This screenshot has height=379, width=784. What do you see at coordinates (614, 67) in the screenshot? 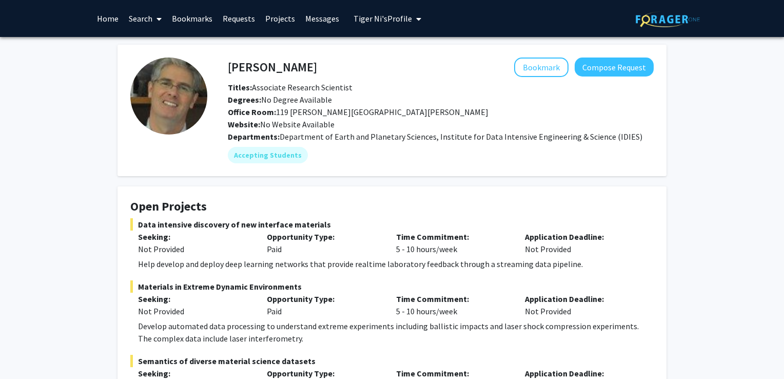
I see `button: Compose Request to David Elbert` at bounding box center [614, 67].